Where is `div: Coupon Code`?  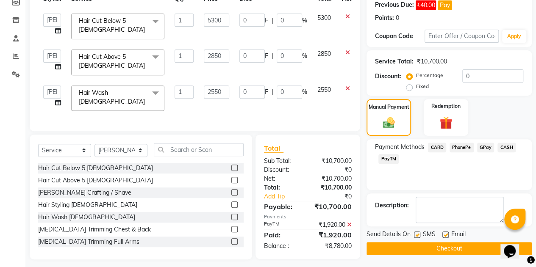 div: Coupon Code is located at coordinates (399, 36).